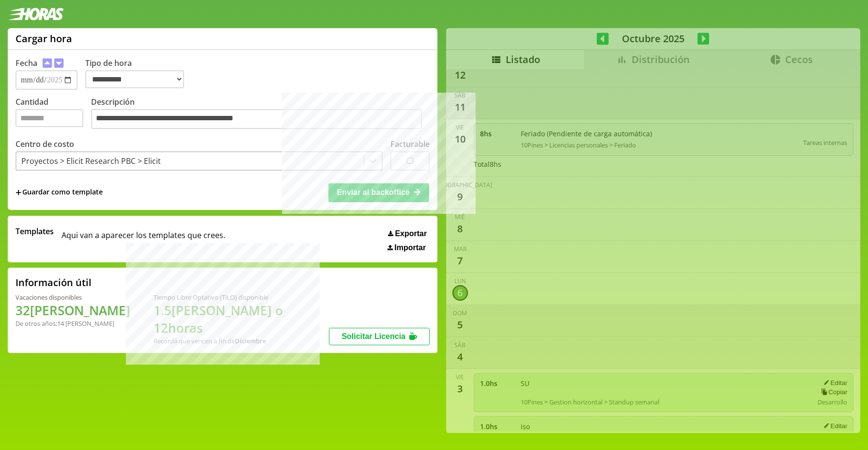 This screenshot has width=868, height=450. I want to click on h2: Información útil, so click(53, 282).